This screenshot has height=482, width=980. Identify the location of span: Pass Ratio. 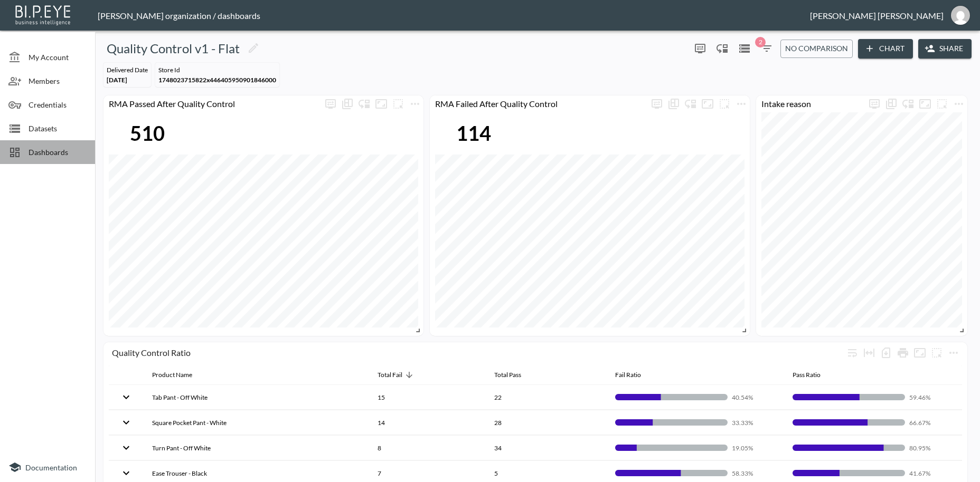
(813, 375).